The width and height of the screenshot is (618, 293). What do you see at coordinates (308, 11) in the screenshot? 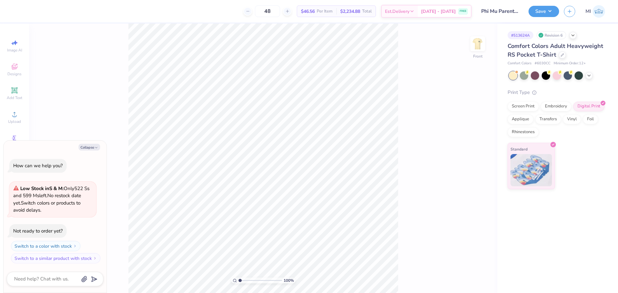
I see `span: $46.56` at bounding box center [308, 11].